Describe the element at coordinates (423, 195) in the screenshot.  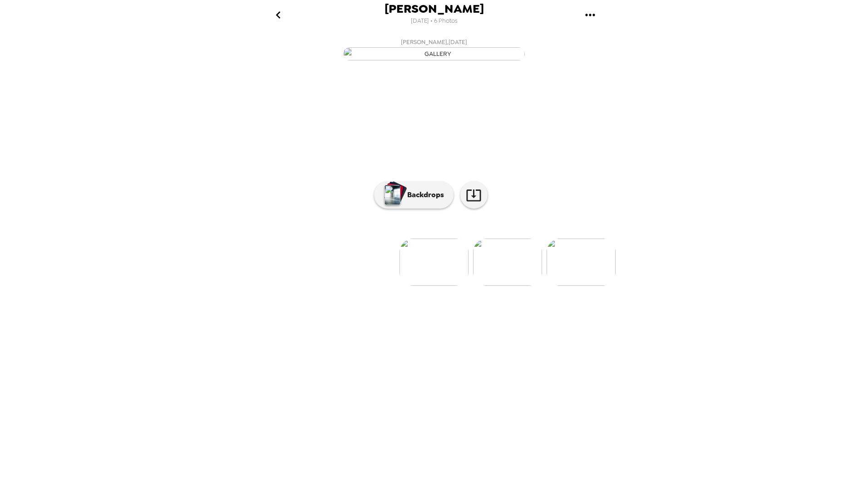
I see `p: Backdrops` at that location.